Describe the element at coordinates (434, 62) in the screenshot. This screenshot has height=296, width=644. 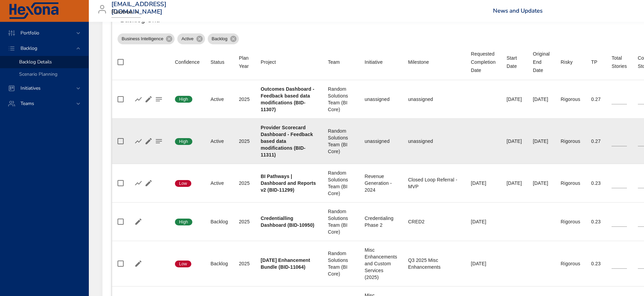
I see `span: Milestone` at that location.